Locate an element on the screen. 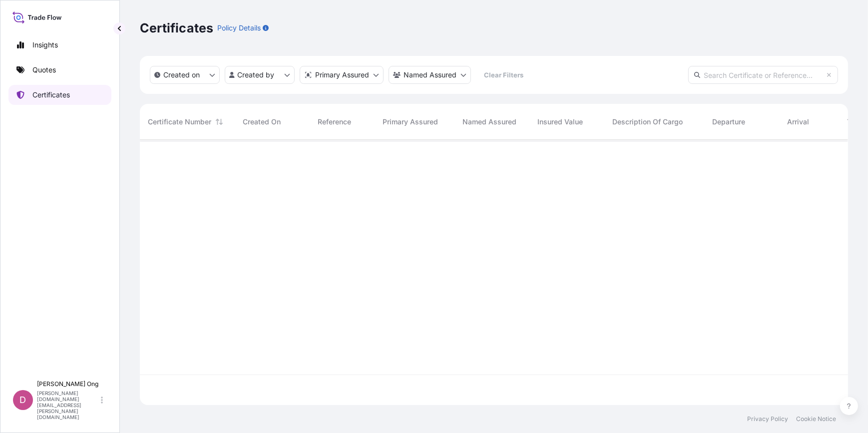 The image size is (868, 433). span: Departure is located at coordinates (729, 122).